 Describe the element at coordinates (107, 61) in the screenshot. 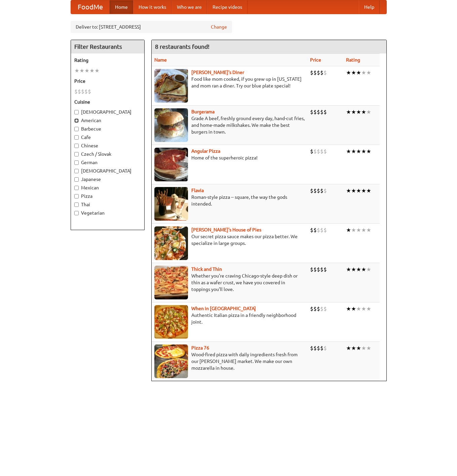

I see `h5: Rating` at that location.